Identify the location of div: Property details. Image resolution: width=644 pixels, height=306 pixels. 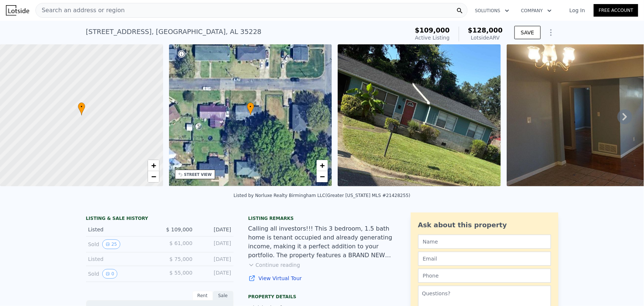
(322, 297).